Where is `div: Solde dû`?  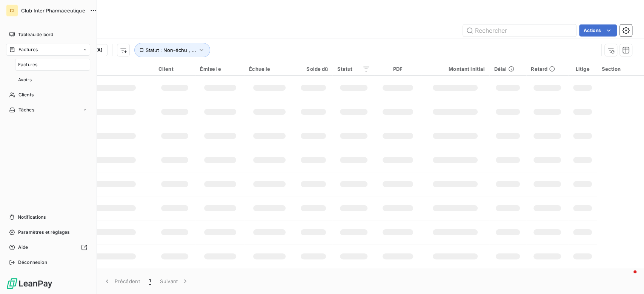
div: Solde dû is located at coordinates (313, 69).